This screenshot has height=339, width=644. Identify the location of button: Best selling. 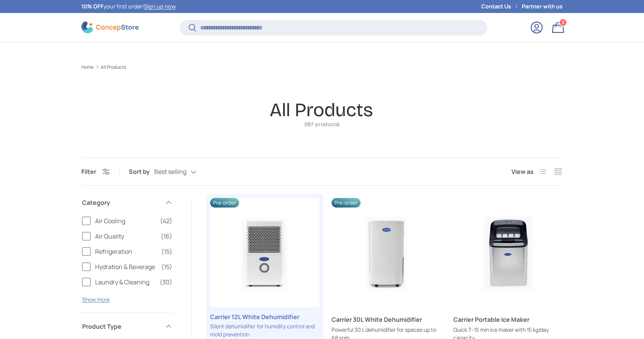
(183, 171).